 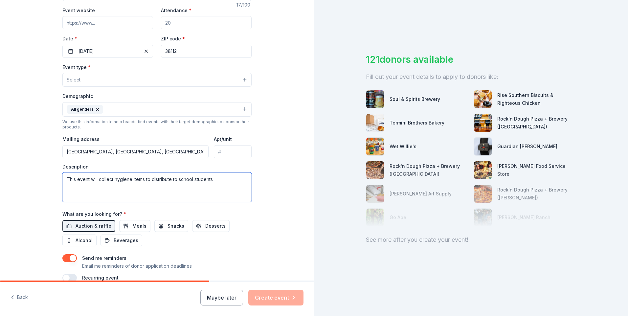 I want to click on input: 20, so click(x=206, y=23).